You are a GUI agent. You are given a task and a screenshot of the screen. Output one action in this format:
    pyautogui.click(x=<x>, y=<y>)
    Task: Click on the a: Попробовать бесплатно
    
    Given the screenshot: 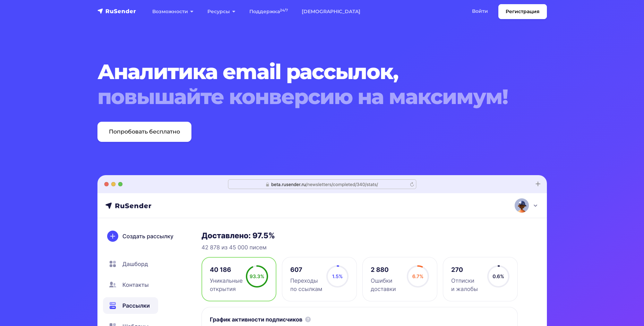 What is the action you would take?
    pyautogui.click(x=144, y=132)
    